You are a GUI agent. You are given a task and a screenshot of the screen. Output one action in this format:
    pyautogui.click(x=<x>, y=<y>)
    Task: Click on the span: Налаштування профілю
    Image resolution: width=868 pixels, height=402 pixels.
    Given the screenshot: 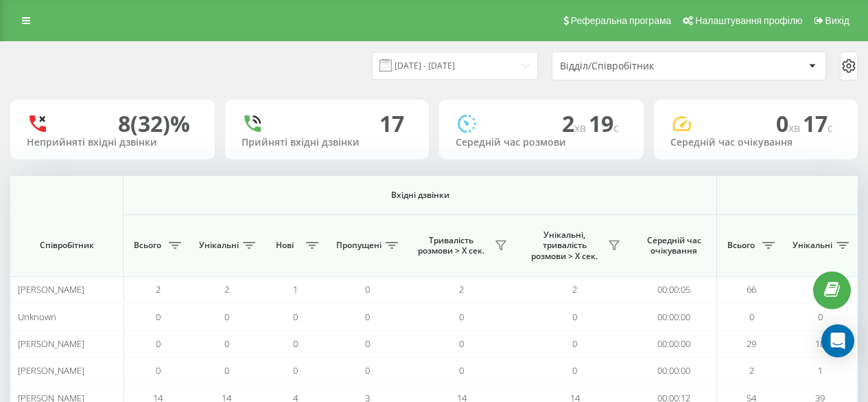 What is the action you would take?
    pyautogui.click(x=749, y=21)
    